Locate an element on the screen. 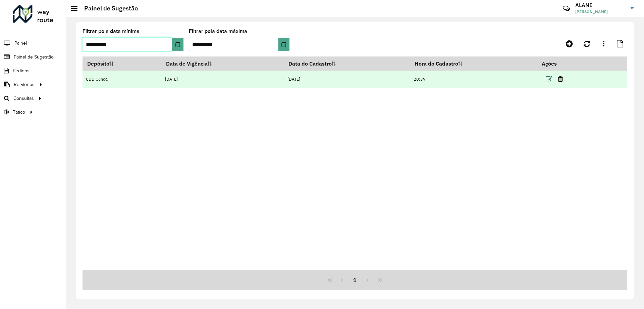  th: Hora do Cadastro is located at coordinates (473, 64).